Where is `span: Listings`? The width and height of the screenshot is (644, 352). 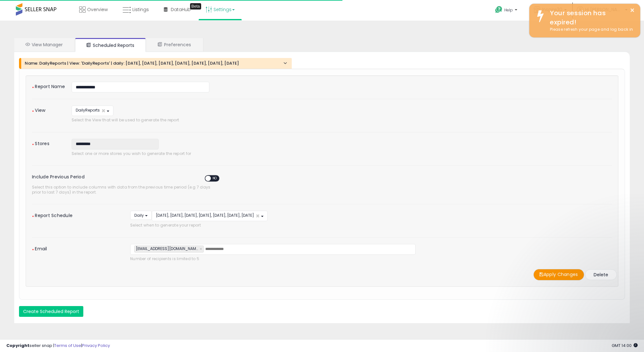 span: Listings is located at coordinates (141, 9).